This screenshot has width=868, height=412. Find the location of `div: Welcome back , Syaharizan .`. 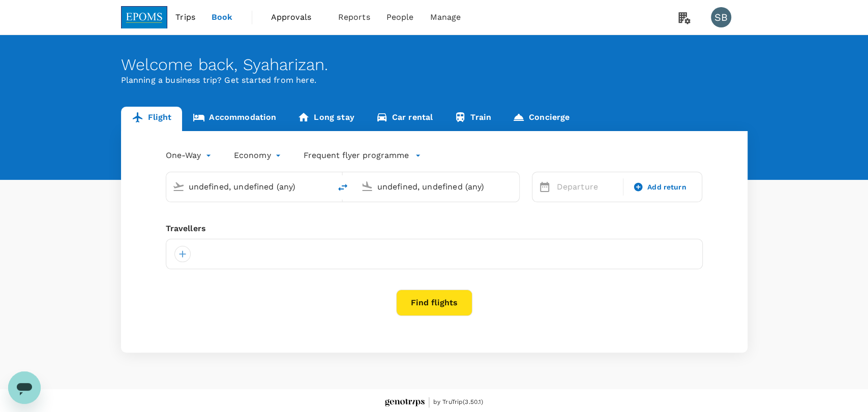

div: Welcome back , Syaharizan . is located at coordinates (434, 65).